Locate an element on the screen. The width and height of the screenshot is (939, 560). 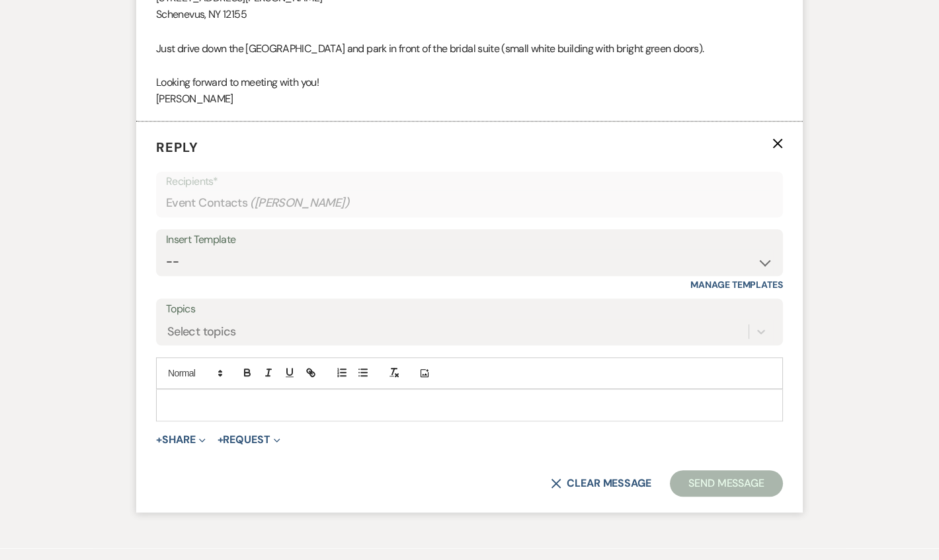
p: Schenevus, NY 12155 is located at coordinates (470, 15).